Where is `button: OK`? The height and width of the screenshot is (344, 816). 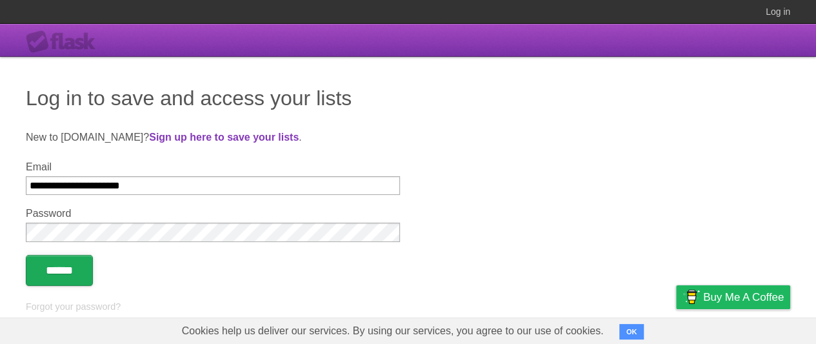
button: OK is located at coordinates (631, 331).